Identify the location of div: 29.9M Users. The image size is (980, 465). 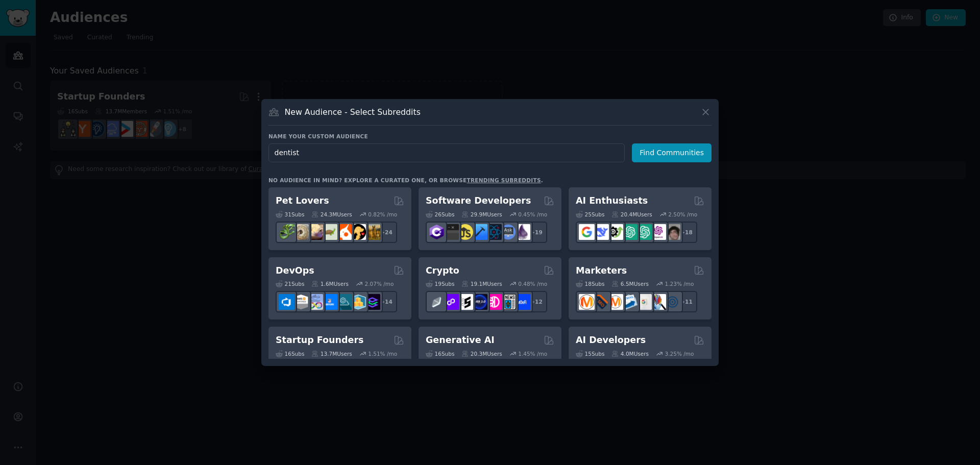
(481, 214).